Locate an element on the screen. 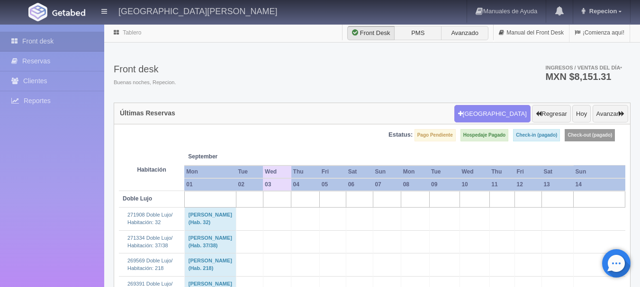 The image size is (640, 287). th: 01 is located at coordinates (210, 185).